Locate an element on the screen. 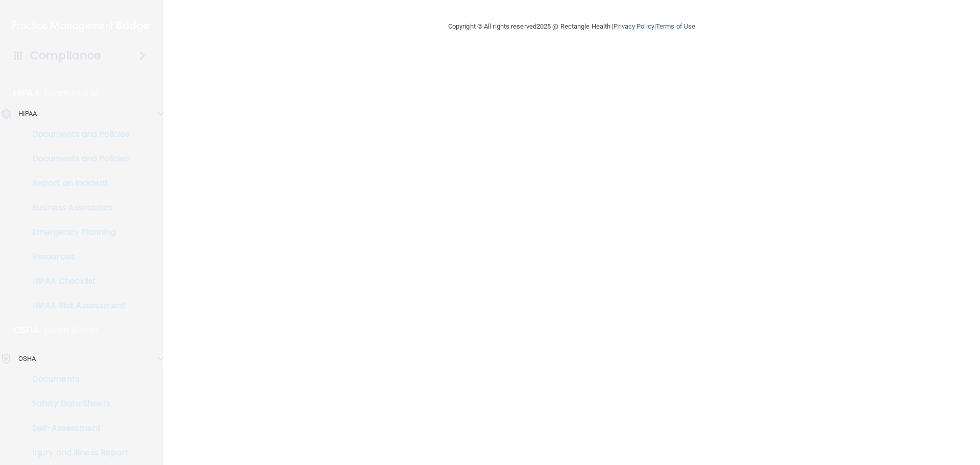  p: Documents is located at coordinates (76, 380).